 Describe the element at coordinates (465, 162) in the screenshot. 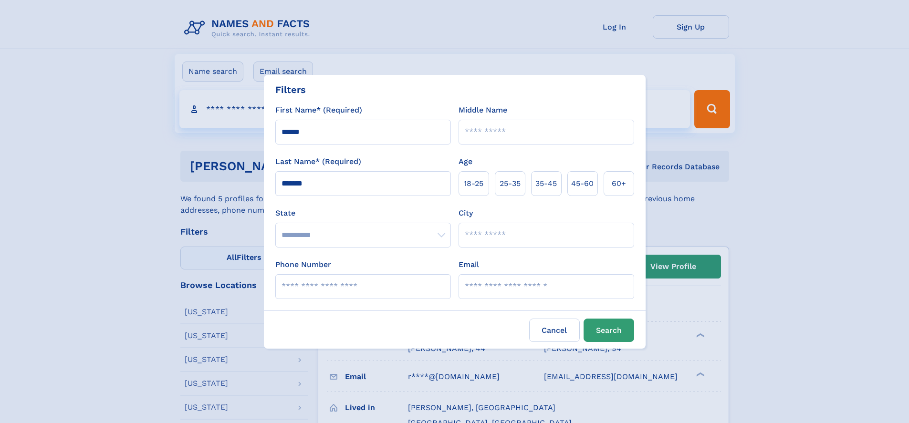

I see `label: Age` at that location.